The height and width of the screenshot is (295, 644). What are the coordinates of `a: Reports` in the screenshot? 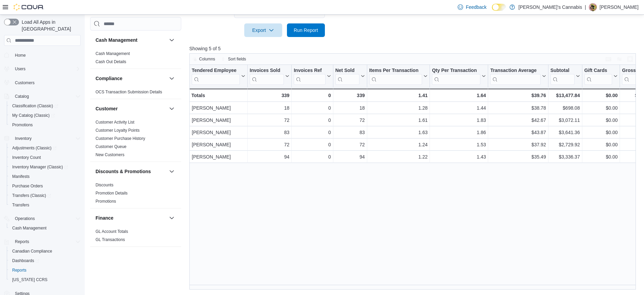 It's located at (19, 270).